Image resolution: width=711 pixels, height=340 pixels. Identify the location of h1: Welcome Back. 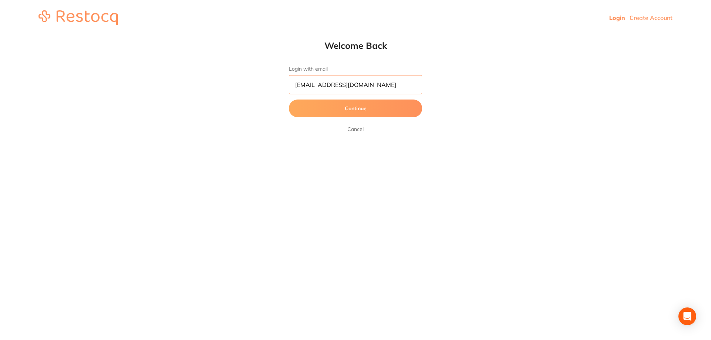
(356, 46).